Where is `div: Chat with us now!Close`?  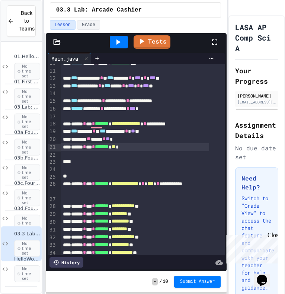
div: Chat with us now!Close is located at coordinates (27, 25).